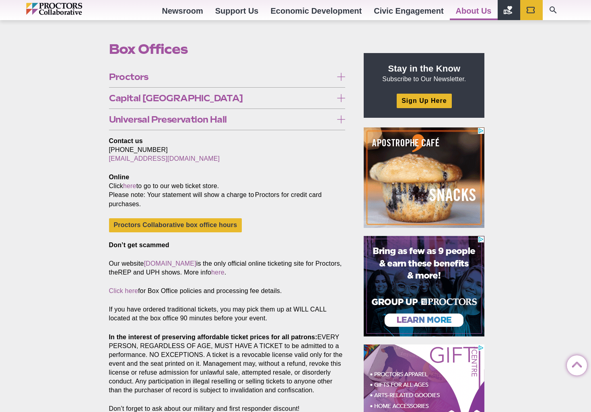 This screenshot has width=591, height=412. I want to click on p: Click to go to our web ticket store. Please note: Your statement will show a charge to Proctors f..., so click(227, 191).